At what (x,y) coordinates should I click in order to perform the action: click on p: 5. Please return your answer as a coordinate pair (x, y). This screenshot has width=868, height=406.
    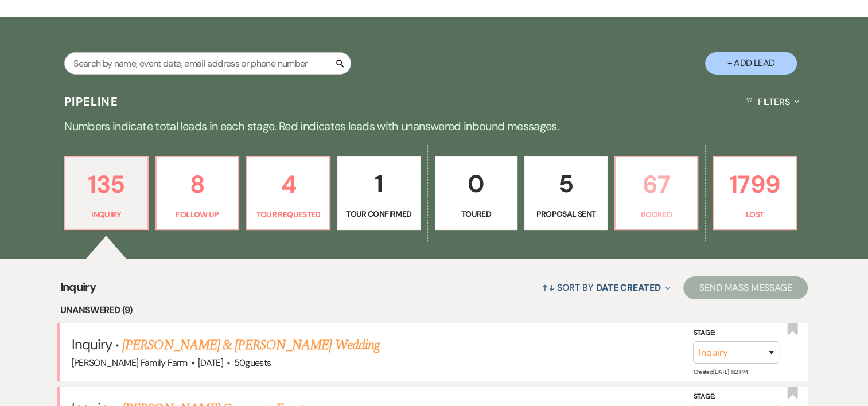
    Looking at the image, I should click on (566, 183).